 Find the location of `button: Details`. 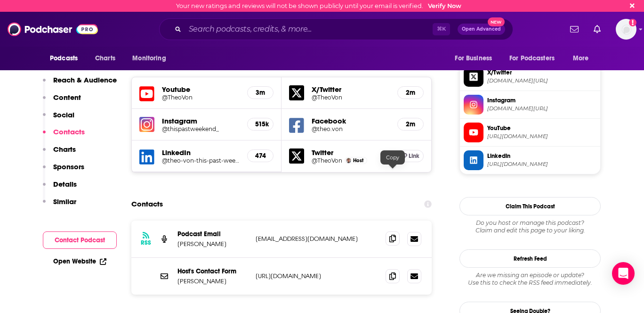

button: Details is located at coordinates (60, 188).